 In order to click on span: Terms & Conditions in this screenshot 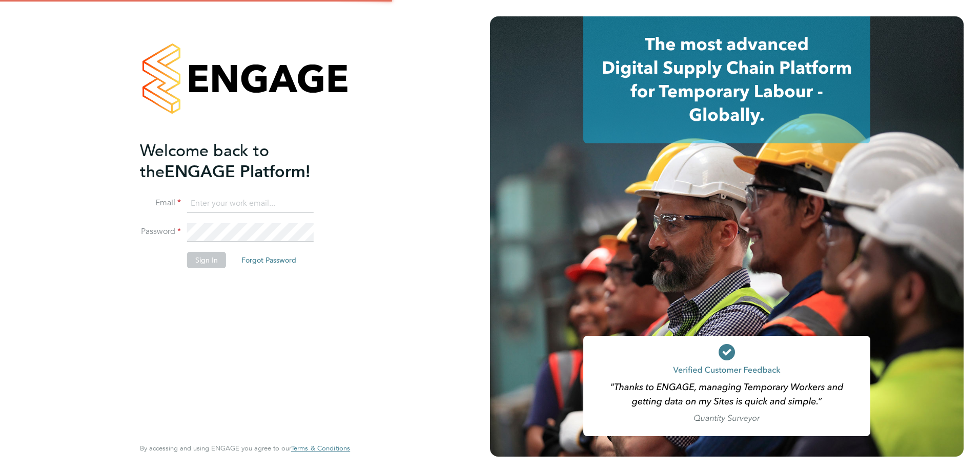, I will do `click(320, 448)`.